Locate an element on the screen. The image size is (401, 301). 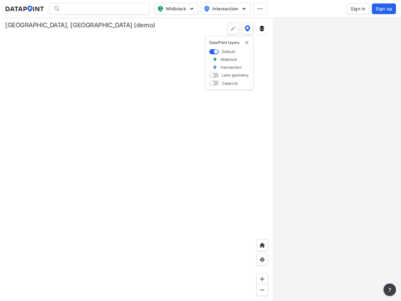
button: Intersection is located at coordinates (226, 9).